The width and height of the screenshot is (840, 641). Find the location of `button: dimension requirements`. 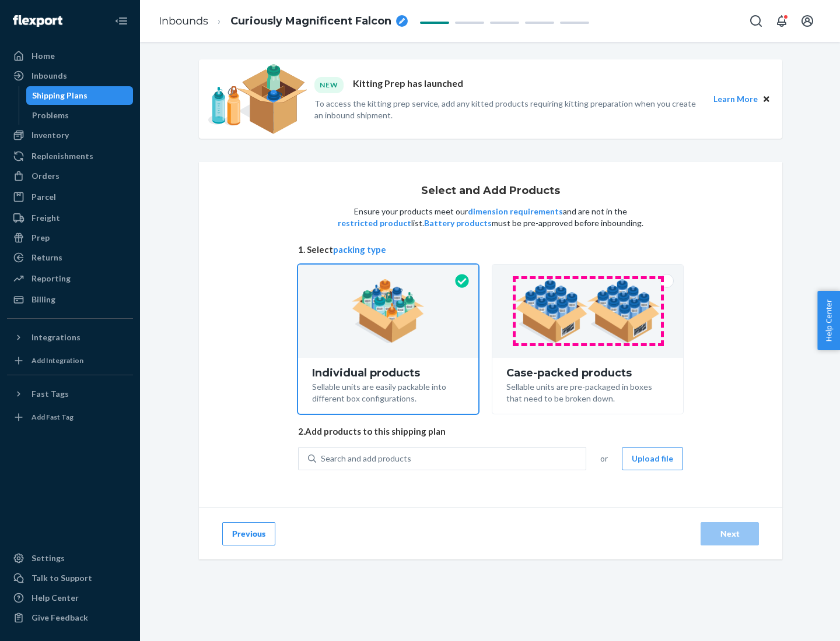

button: dimension requirements is located at coordinates (515, 211).